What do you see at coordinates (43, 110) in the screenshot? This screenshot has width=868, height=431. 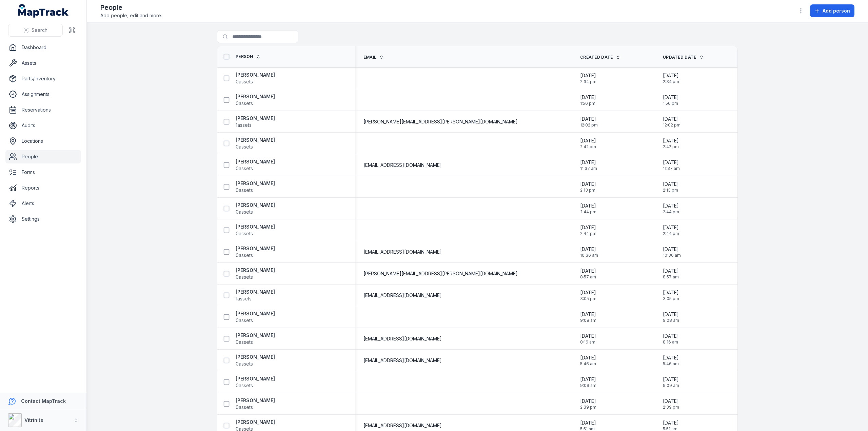 I see `a: Reservations` at bounding box center [43, 110].